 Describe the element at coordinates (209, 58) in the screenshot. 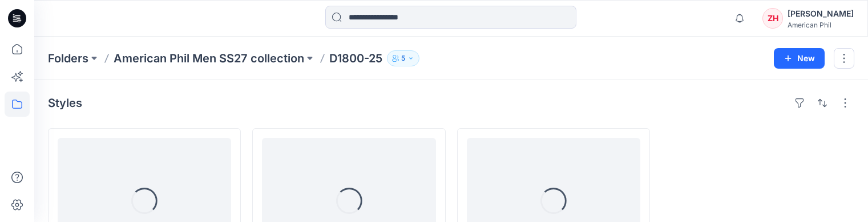

I see `p: American Phil Men SS27 collection` at that location.